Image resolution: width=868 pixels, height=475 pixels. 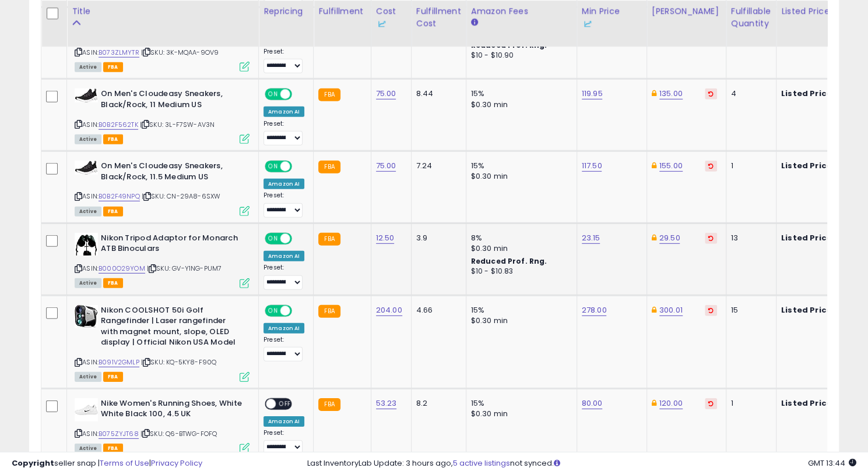 I want to click on img: 41mgNGfHeHL._SL40_.jpg, so click(x=87, y=244).